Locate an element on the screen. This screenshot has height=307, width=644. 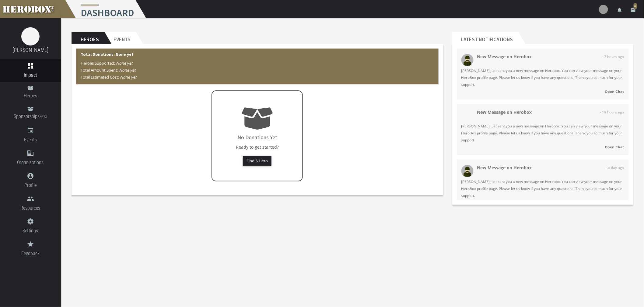
span: - a day ago is located at coordinates (615, 168).